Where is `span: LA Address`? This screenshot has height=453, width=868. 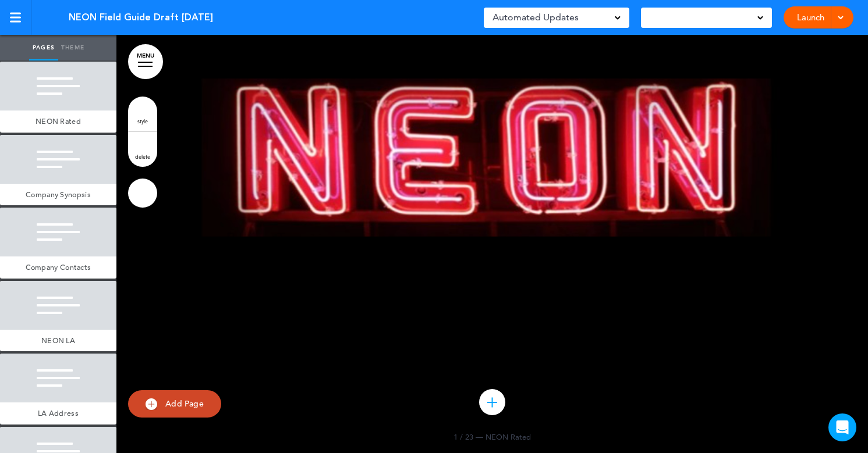 span: LA Address is located at coordinates (58, 413).